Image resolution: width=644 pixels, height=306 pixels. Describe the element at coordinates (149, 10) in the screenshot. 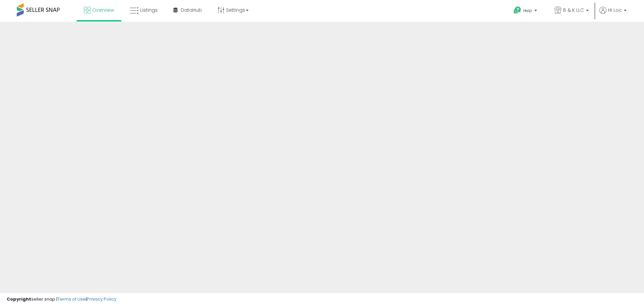

I see `span: Listings` at that location.